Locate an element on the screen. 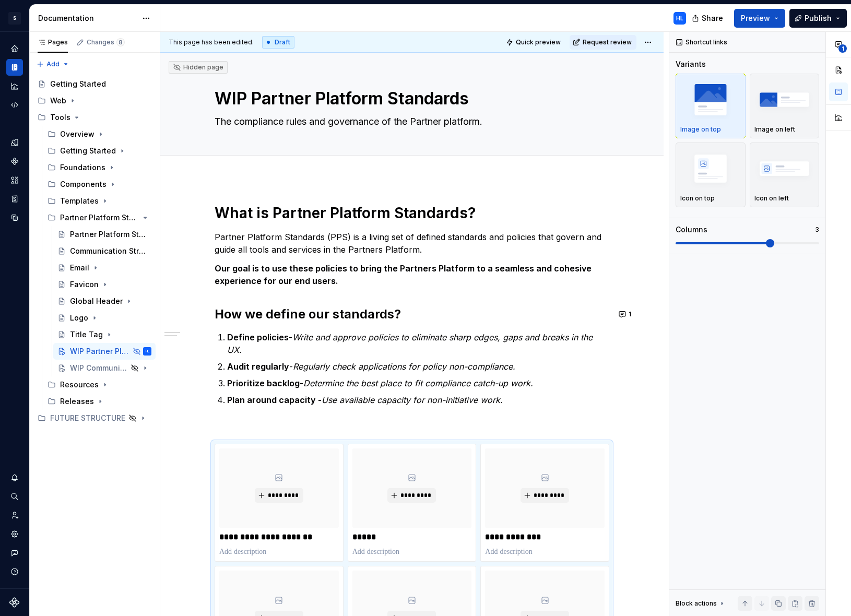 The width and height of the screenshot is (851, 616). span: Share is located at coordinates (712, 19).